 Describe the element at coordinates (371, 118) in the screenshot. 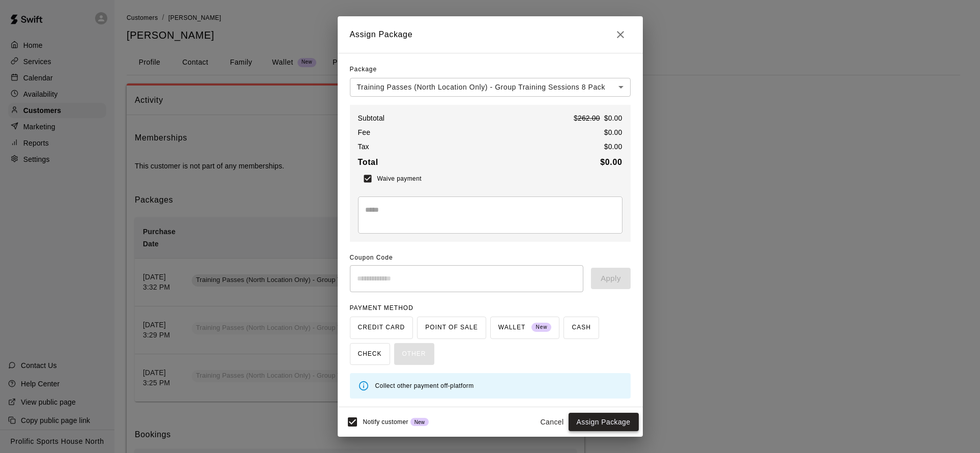

I see `p: Subtotal` at that location.